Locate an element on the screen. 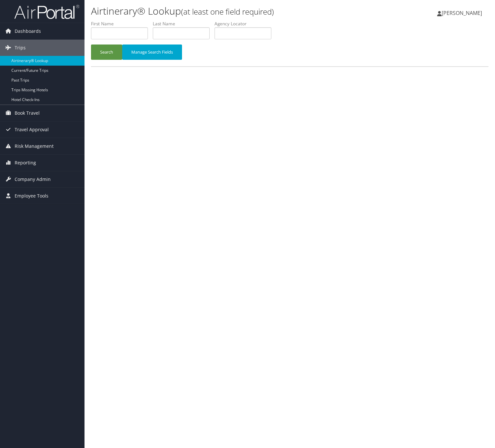  label: Last Name is located at coordinates (184, 24).